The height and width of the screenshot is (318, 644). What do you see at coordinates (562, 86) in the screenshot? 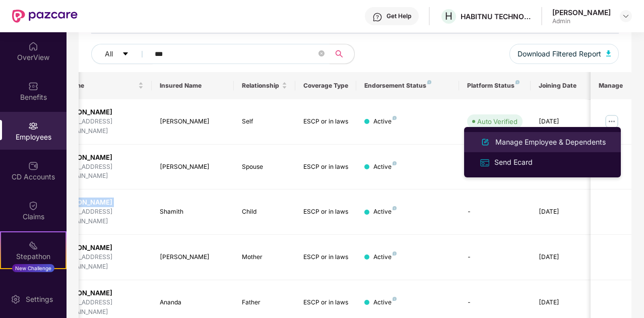
I see `th: Joining Date` at bounding box center [562, 86].